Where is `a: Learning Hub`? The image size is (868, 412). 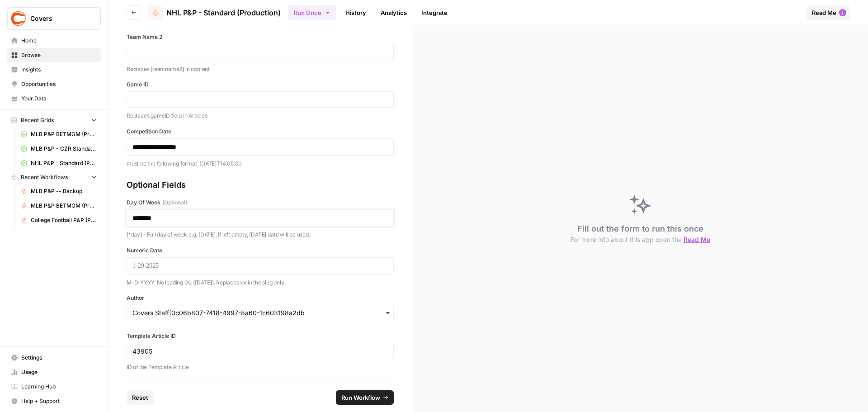 a: Learning Hub is located at coordinates (54, 387).